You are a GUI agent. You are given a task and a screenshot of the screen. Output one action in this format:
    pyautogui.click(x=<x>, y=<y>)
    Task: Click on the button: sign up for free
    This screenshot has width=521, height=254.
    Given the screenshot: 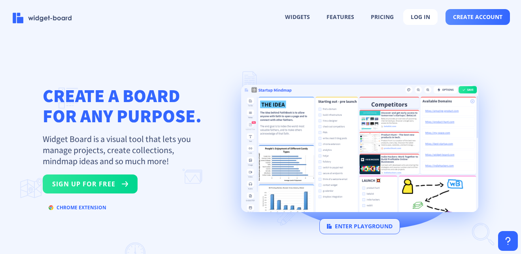 What is the action you would take?
    pyautogui.click(x=90, y=184)
    